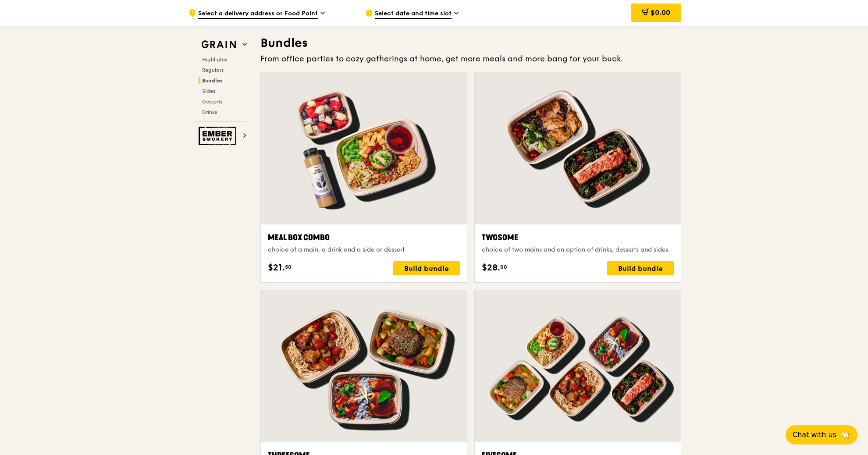 The height and width of the screenshot is (455, 868). What do you see at coordinates (471, 58) in the screenshot?
I see `div: From office parties to cozy gatherings at home, get more meals and more bang for your buck.` at bounding box center [471, 58].